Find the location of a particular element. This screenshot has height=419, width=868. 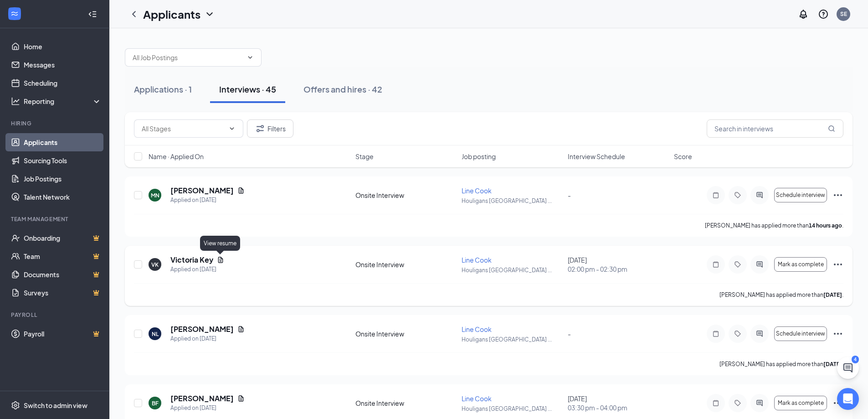

span: 02:00 pm - 02:30 pm is located at coordinates (617, 269).